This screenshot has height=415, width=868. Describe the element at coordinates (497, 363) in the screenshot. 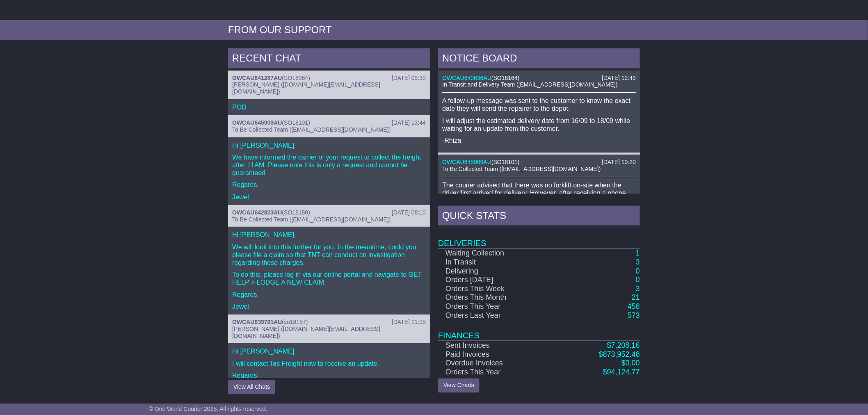

I see `td: Overdue Invoices` at that location.